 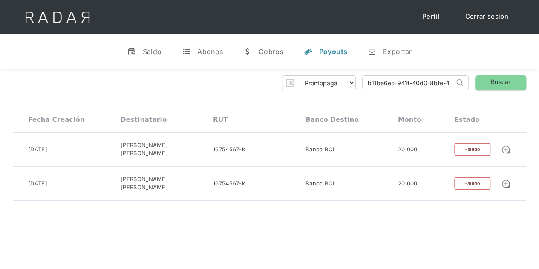 What do you see at coordinates (271, 52) in the screenshot?
I see `div: Cobros` at bounding box center [271, 52].